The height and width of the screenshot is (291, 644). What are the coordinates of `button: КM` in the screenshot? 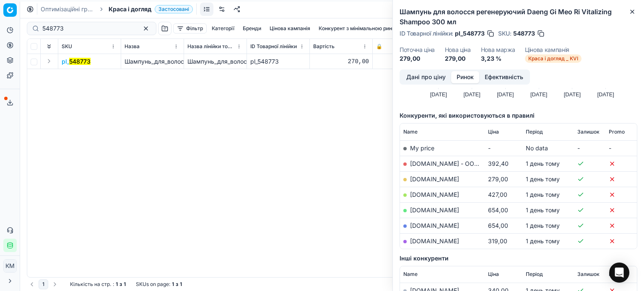 It's located at (10, 266).